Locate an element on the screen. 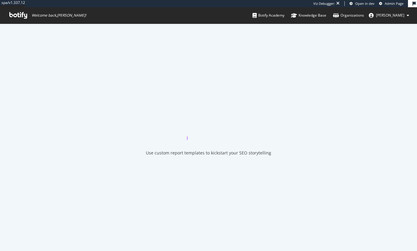 This screenshot has width=417, height=251. span: Open in dev is located at coordinates (365, 3).